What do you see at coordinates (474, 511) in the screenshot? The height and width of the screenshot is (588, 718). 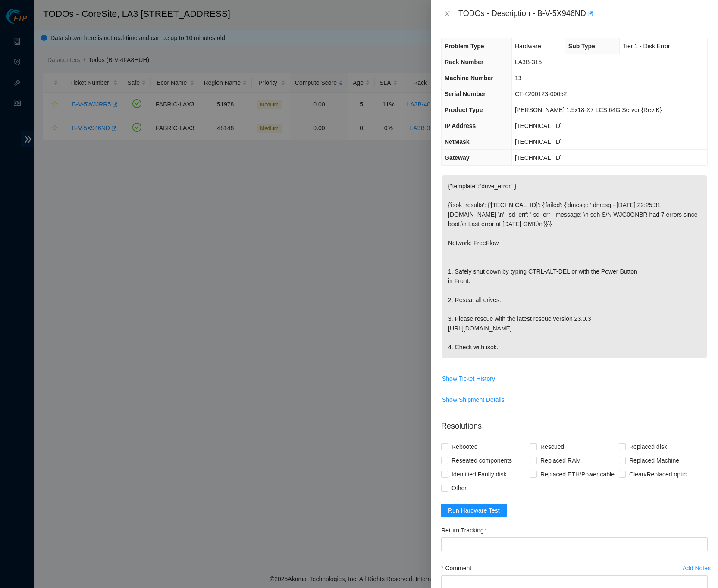 I see `button: Run Hardware Test` at bounding box center [474, 511].